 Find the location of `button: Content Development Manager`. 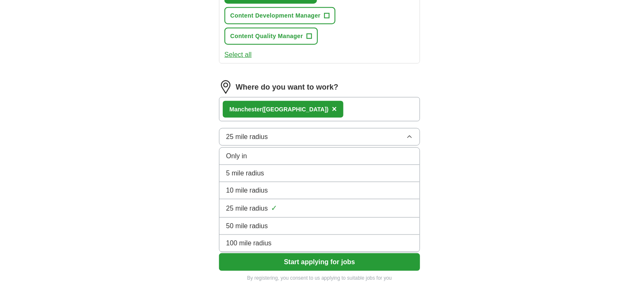

button: Content Development Manager is located at coordinates (280, 15).